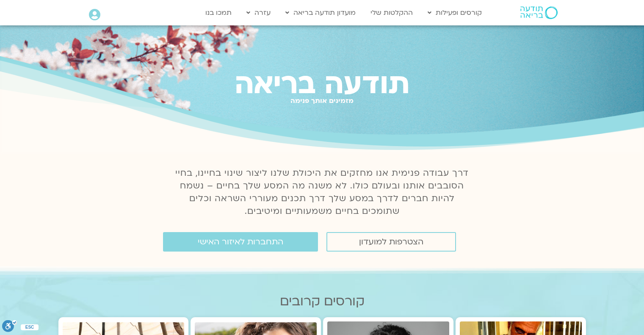  What do you see at coordinates (391, 241) in the screenshot?
I see `span: הצטרפות למועדון` at bounding box center [391, 241].